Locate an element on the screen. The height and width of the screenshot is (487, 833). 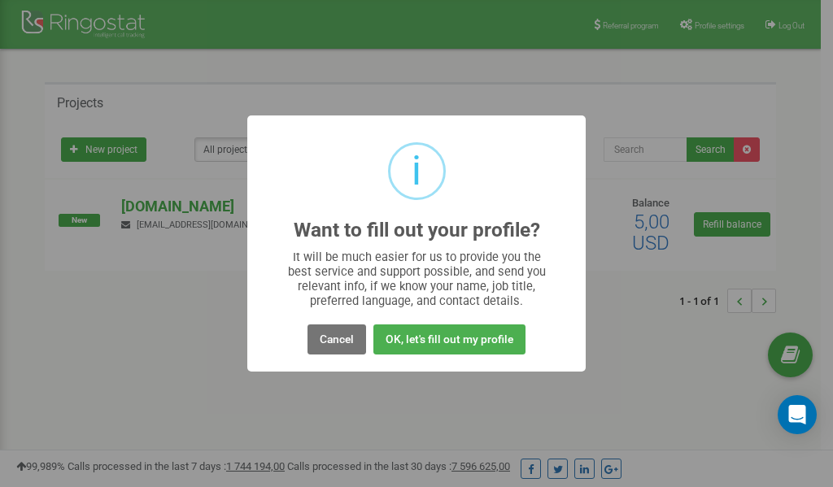
div: Open Intercom Messenger is located at coordinates (797, 415).